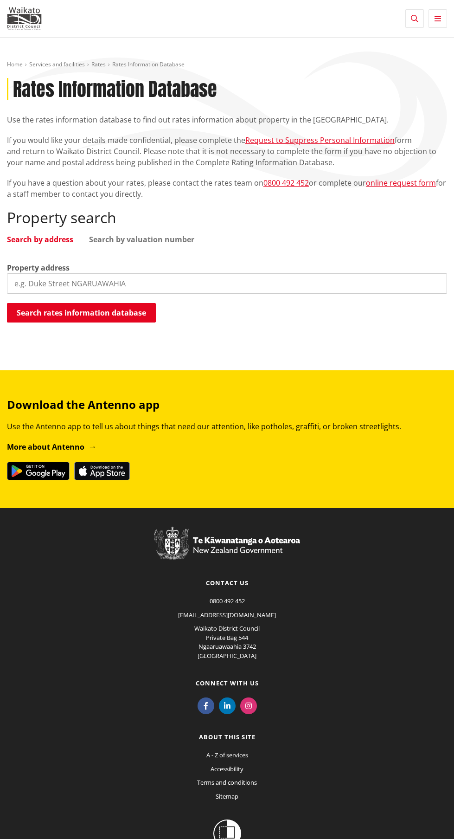 This screenshot has height=839, width=454. I want to click on label: Property address, so click(38, 268).